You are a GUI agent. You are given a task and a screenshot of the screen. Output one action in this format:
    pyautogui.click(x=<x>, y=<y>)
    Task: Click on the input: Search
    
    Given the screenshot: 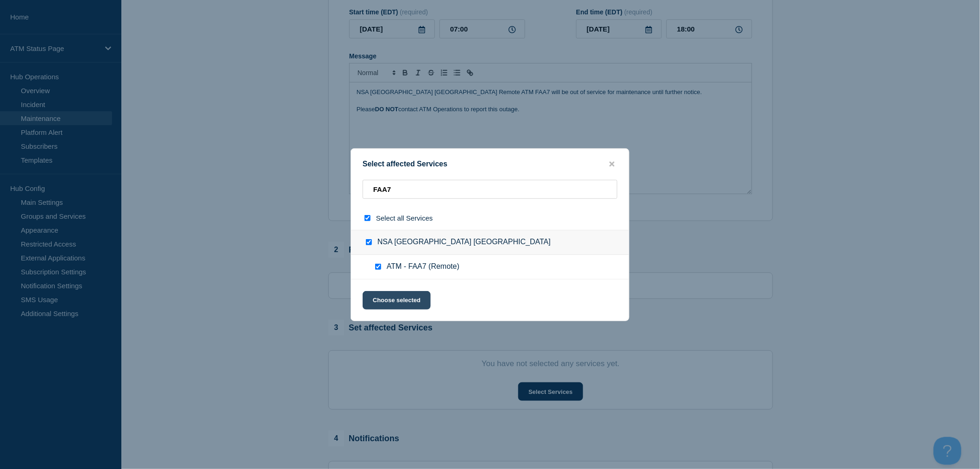 What is the action you would take?
    pyautogui.click(x=490, y=189)
    